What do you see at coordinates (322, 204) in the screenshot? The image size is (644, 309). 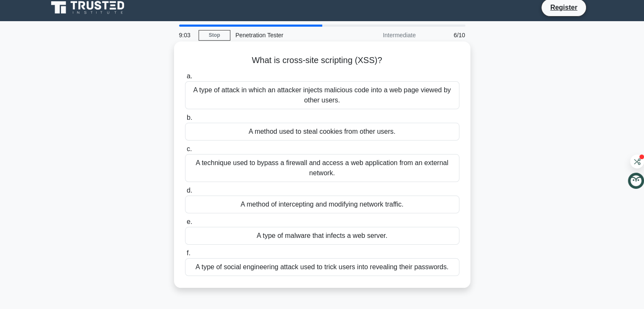 I see `div: A method of intercepting and modifying network traffic.` at bounding box center [322, 204].